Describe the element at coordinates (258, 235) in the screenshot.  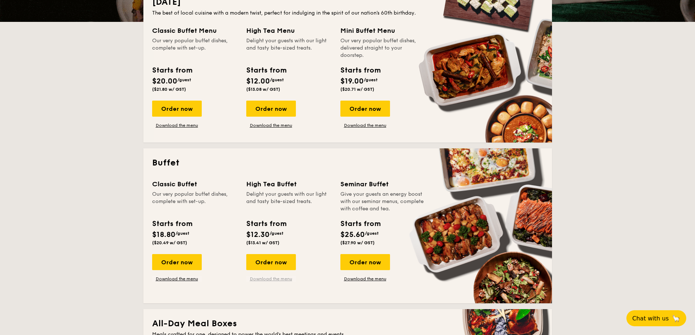
I see `span: $12.30` at that location.